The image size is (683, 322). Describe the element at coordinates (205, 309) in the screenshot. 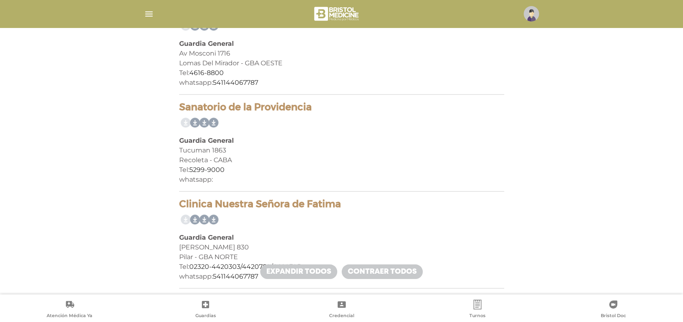

I see `a: Guardias` at that location.